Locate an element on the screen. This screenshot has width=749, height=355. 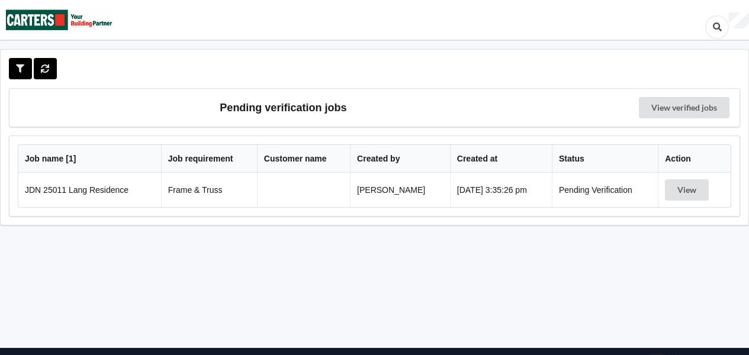
td: Frame & Truss is located at coordinates (209, 190).